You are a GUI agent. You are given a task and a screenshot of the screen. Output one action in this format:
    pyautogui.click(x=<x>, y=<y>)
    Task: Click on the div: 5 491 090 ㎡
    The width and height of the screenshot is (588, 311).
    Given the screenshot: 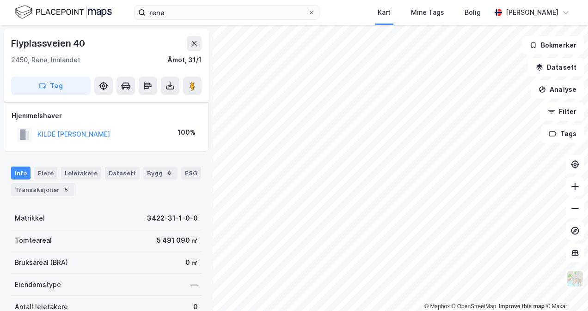 What is the action you would take?
    pyautogui.click(x=177, y=241)
    